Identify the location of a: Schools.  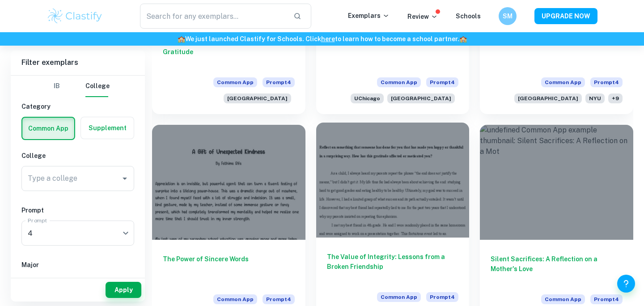
(468, 16).